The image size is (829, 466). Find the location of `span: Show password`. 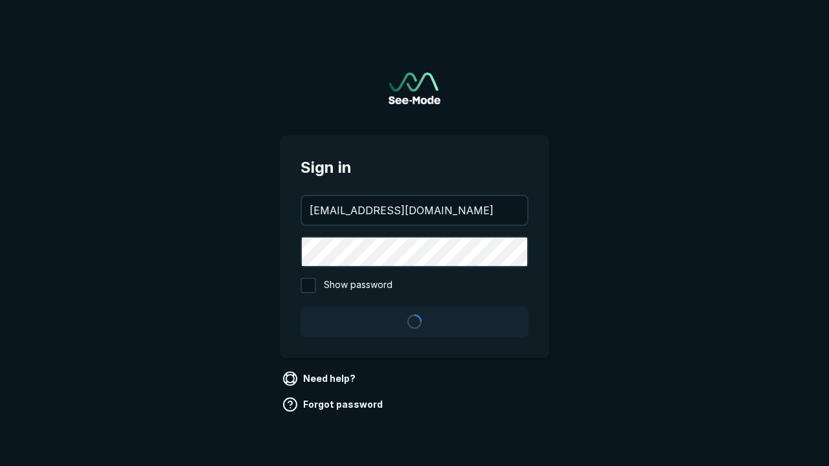

span: Show password is located at coordinates (358, 286).